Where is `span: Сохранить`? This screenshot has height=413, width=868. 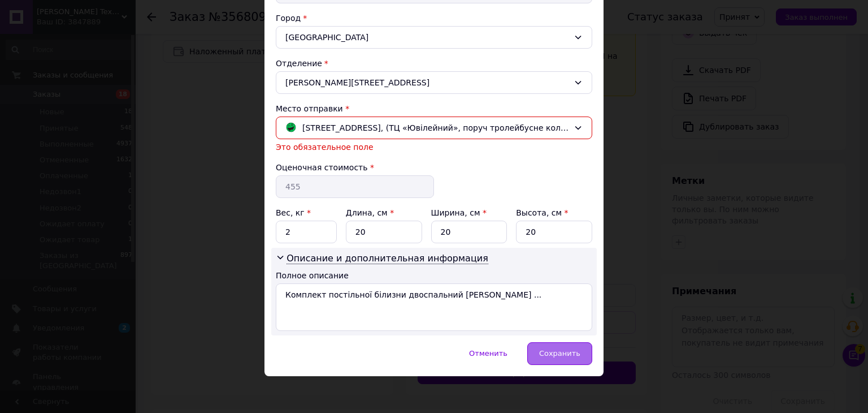
span: Сохранить is located at coordinates (559, 353).